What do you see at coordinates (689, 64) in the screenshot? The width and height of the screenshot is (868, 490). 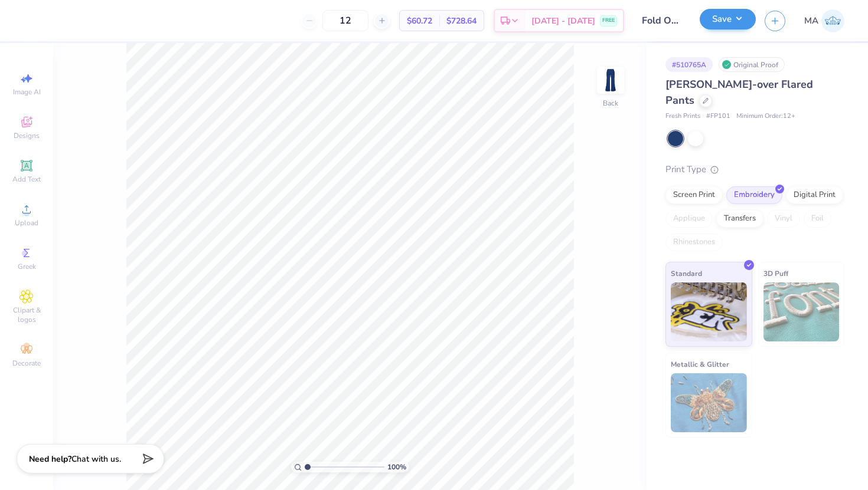 I see `div: # 510765A` at bounding box center [689, 64].